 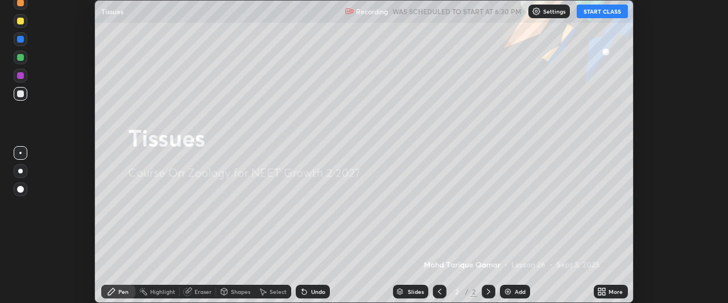 What do you see at coordinates (372, 11) in the screenshot?
I see `p: Recording` at bounding box center [372, 11].